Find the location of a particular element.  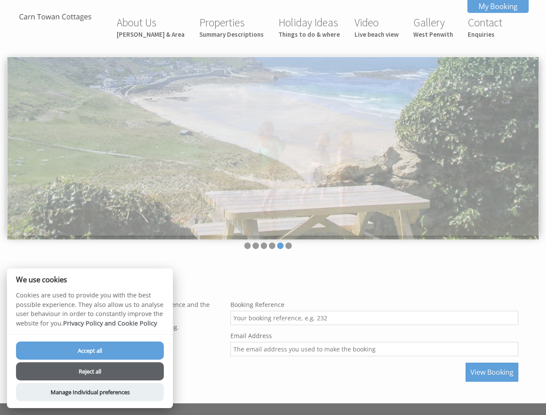

a: Privacy Policy and Cookie Policy is located at coordinates (110, 323).